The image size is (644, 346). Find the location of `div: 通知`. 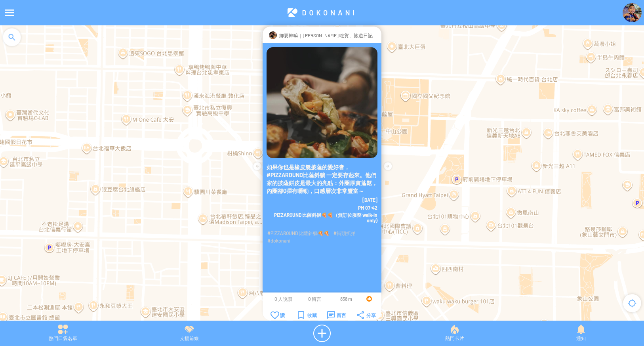

div: 通知 is located at coordinates (581, 333).